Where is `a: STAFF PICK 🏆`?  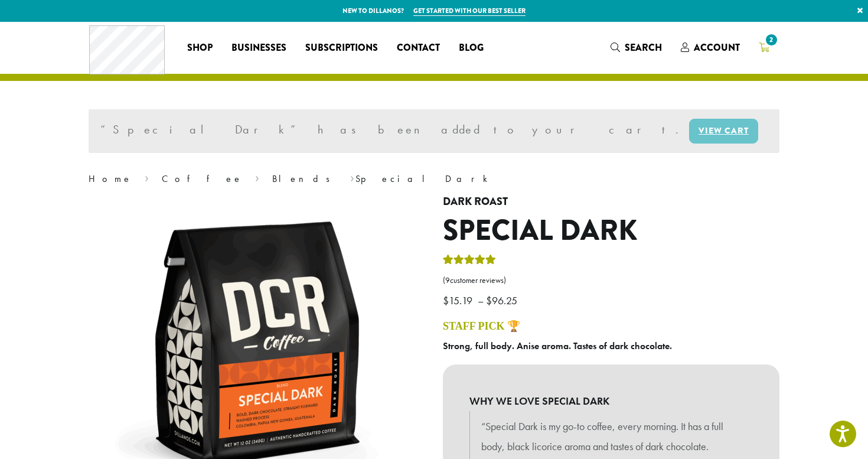
a: STAFF PICK 🏆 is located at coordinates (481, 326).